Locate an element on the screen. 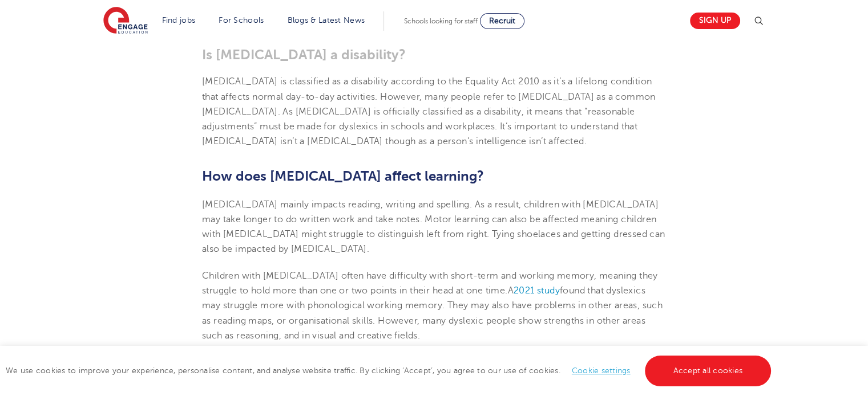 Image resolution: width=868 pixels, height=396 pixels. a: Cookie settings is located at coordinates (601, 370).